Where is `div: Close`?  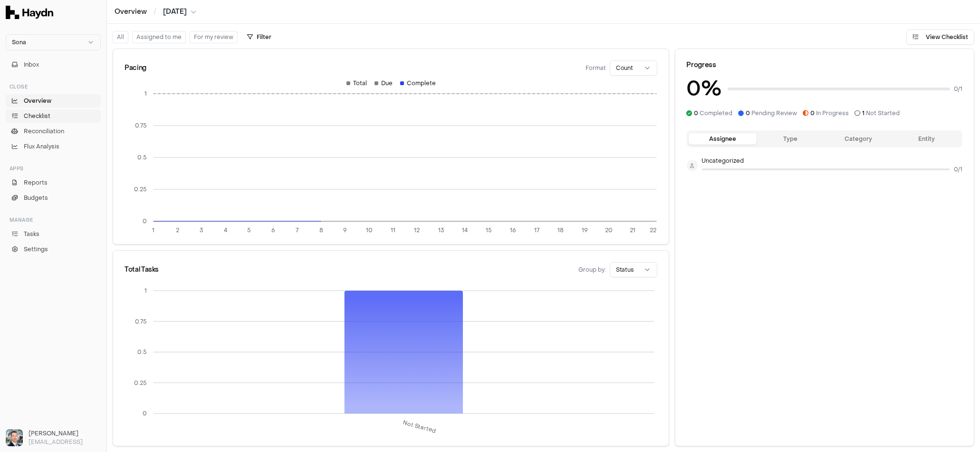
div: Close is located at coordinates (53, 87).